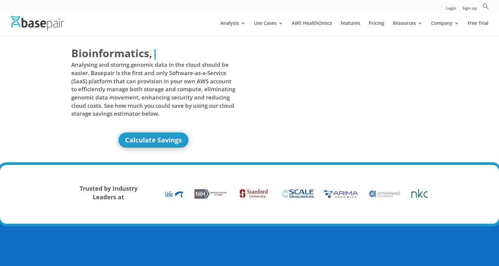 This screenshot has width=499, height=266. What do you see at coordinates (312, 28) in the screenshot?
I see `a: AWS HealthOmics` at bounding box center [312, 28].